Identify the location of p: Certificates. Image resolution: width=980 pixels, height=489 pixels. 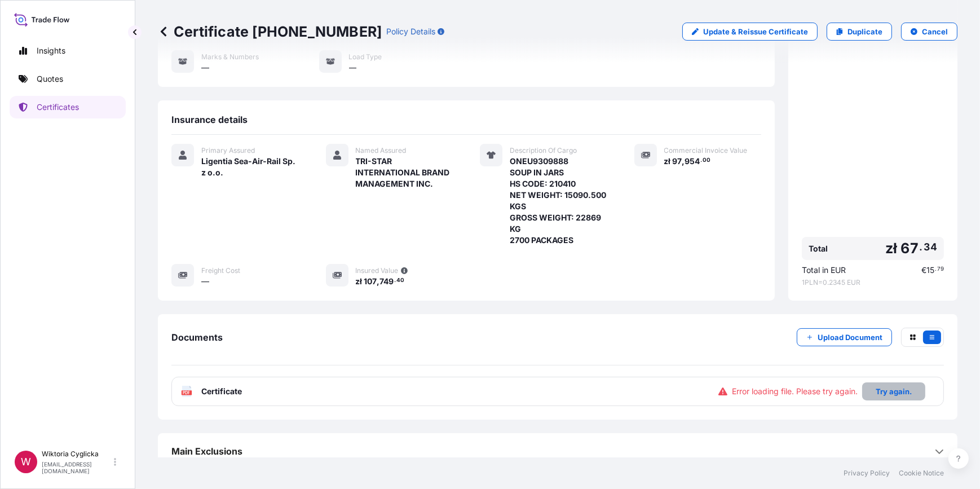
(58, 107).